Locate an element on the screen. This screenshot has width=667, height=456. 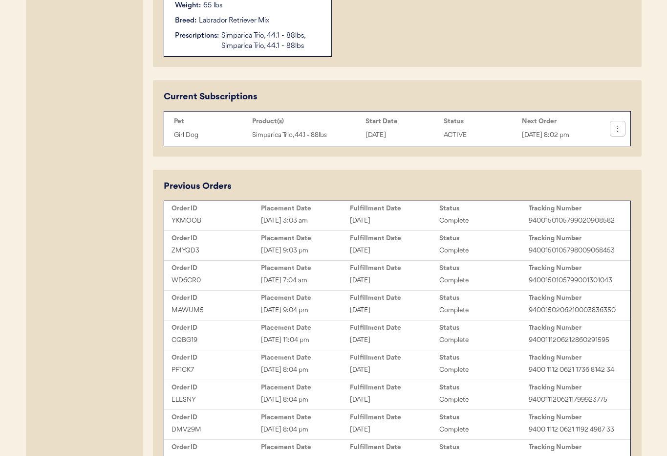
div: Girl Dog is located at coordinates (211, 135).